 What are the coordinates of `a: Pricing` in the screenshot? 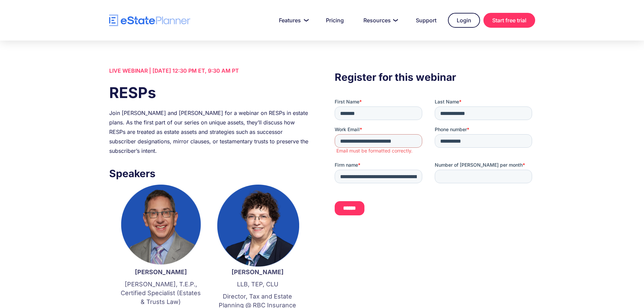 It's located at (335, 20).